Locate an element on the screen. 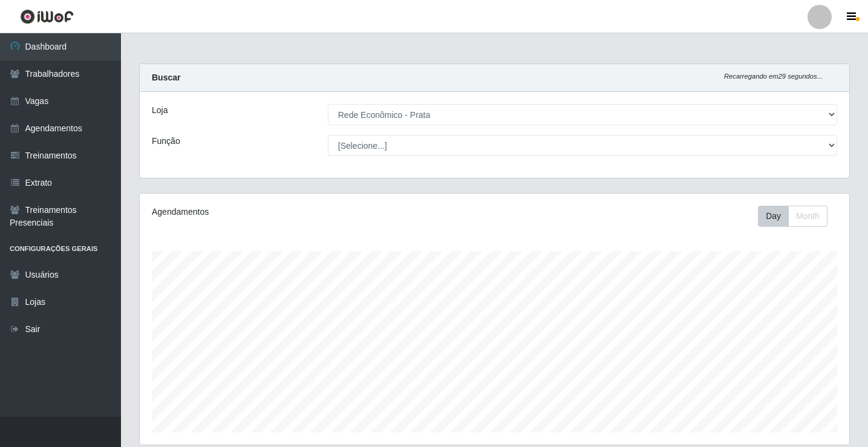 The width and height of the screenshot is (868, 447). strong: Buscar is located at coordinates (166, 78).